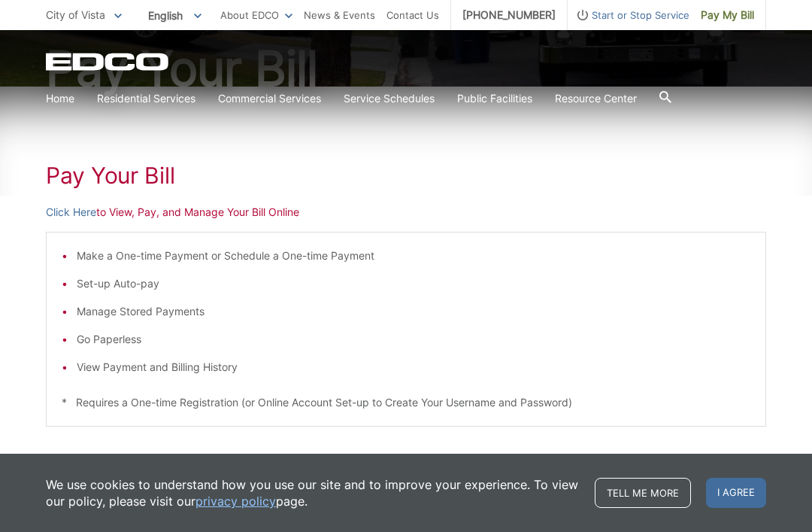 The height and width of the screenshot is (532, 812). Describe the element at coordinates (414, 284) in the screenshot. I see `li: Set-up Auto-pay` at that location.